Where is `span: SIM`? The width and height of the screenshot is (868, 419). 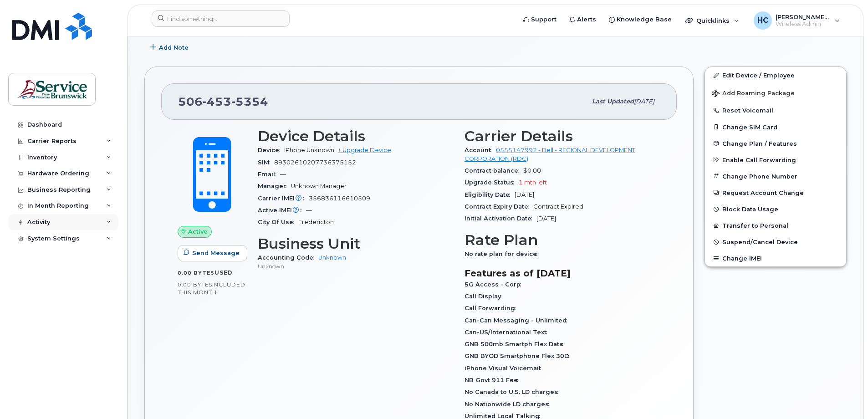 span: SIM is located at coordinates (266, 163).